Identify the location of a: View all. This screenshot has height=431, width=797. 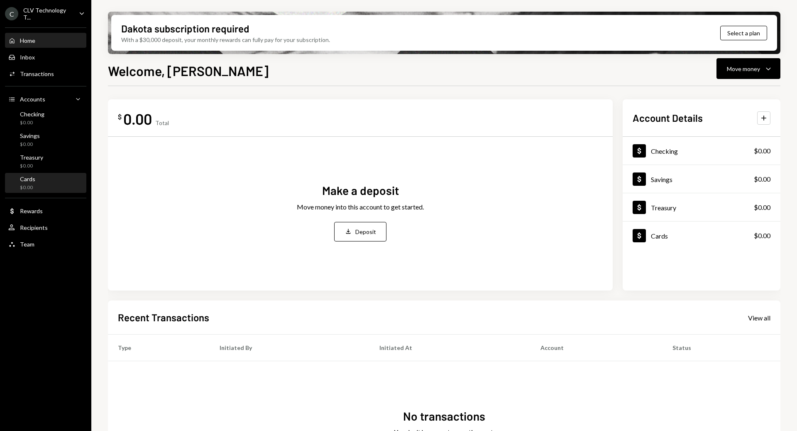
(760, 317).